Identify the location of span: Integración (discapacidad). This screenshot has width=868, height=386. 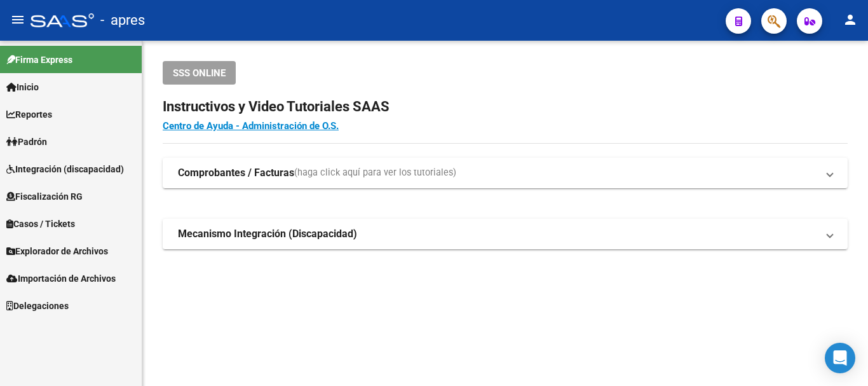
(65, 169).